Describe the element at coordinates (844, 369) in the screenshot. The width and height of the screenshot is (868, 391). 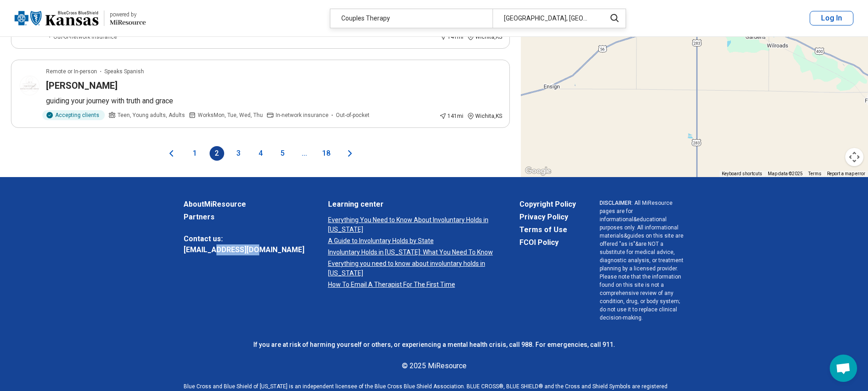
I see `div: Open chat` at that location.